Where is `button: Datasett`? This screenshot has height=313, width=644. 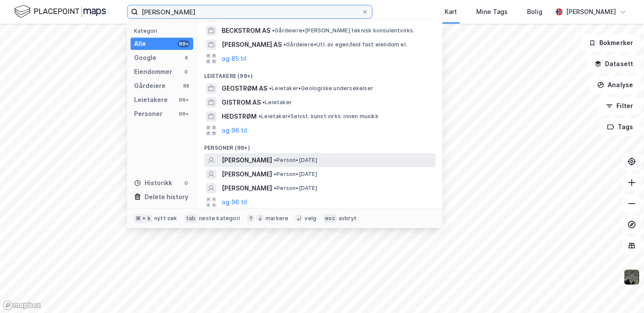 button: Datasett is located at coordinates (613, 64).